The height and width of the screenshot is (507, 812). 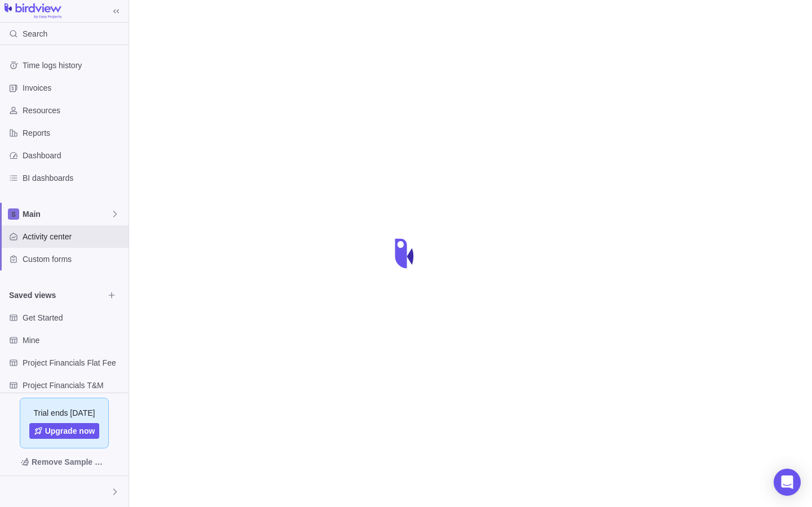 I want to click on div: Open Intercom Messenger, so click(x=787, y=482).